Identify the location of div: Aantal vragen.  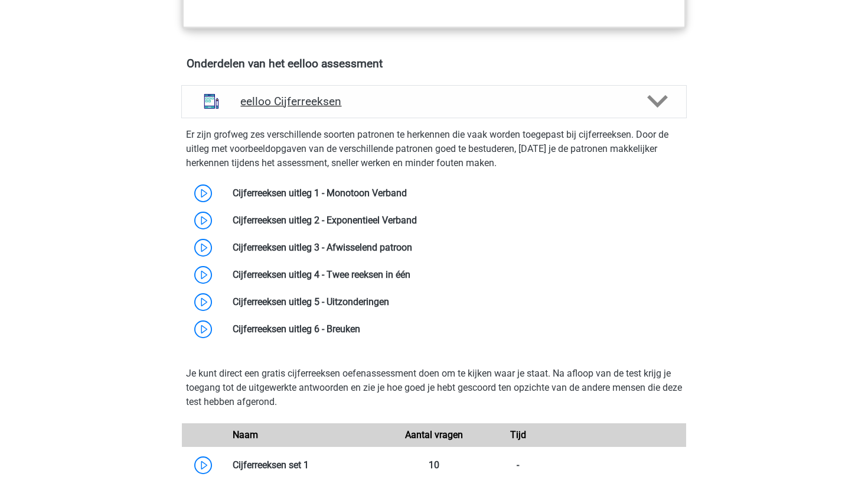
(434, 435).